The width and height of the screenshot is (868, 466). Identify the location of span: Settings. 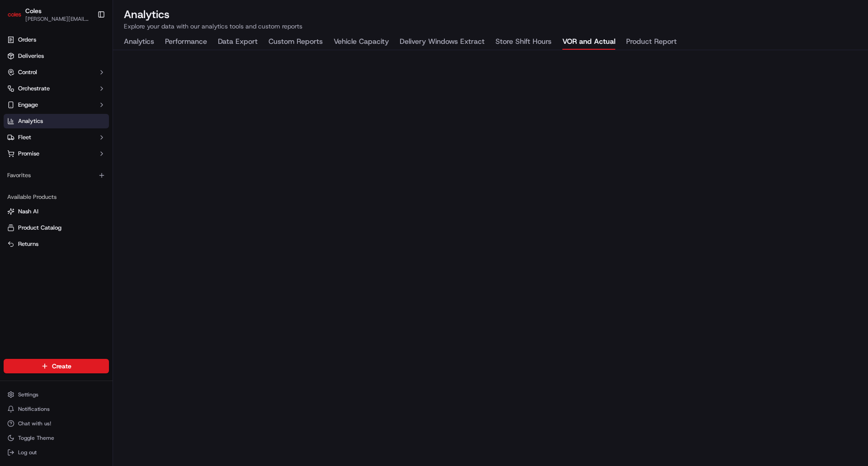
(28, 394).